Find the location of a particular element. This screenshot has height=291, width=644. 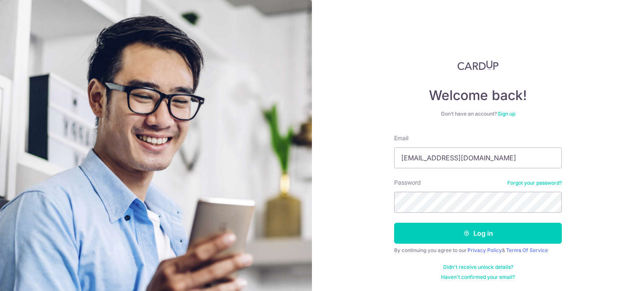

a: Sign up is located at coordinates (506, 114).